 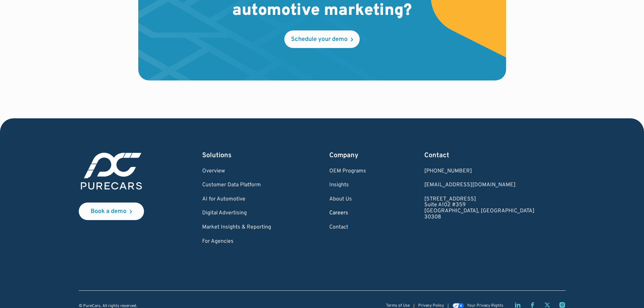 What do you see at coordinates (485, 306) in the screenshot?
I see `div: Your Privacy Rights` at bounding box center [485, 306].